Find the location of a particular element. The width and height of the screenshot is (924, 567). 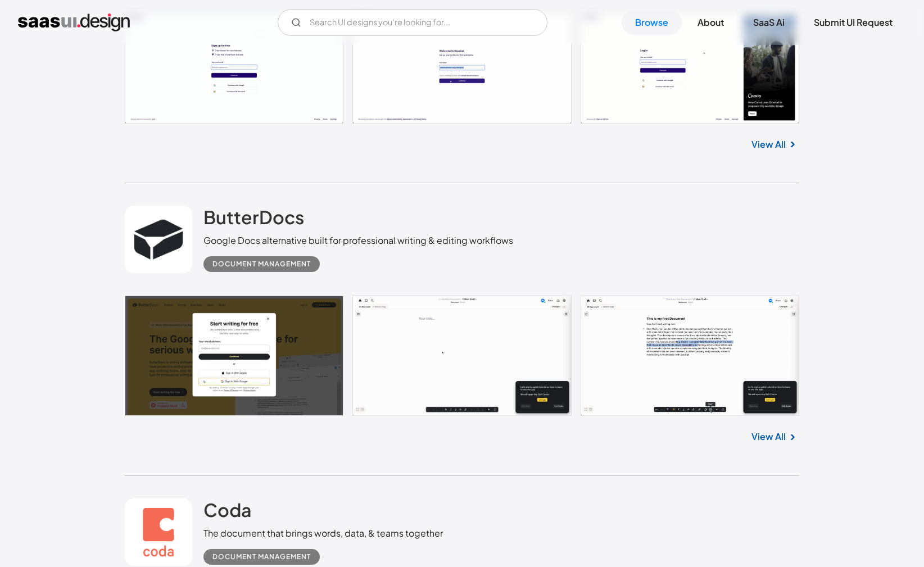

a: Browse is located at coordinates (651, 22).